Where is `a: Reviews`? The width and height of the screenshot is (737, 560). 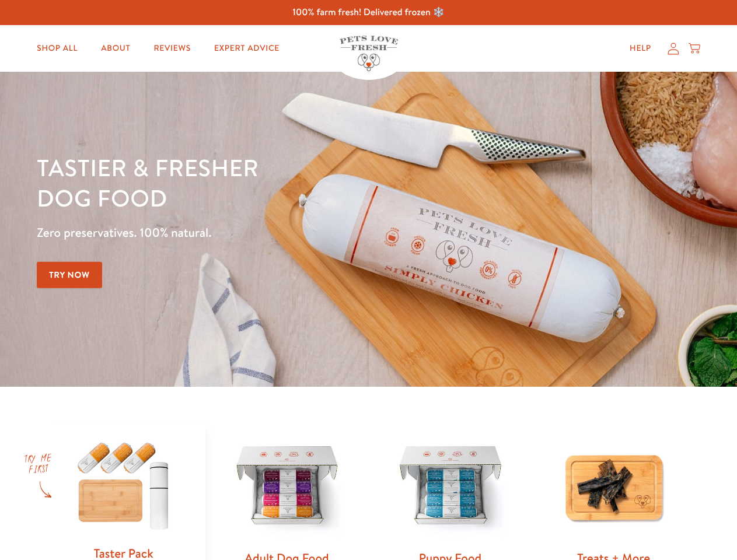 a: Reviews is located at coordinates (172, 48).